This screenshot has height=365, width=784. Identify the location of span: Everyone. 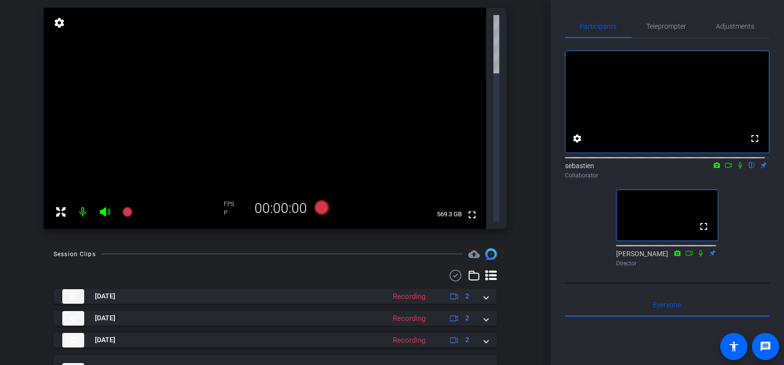
(667, 305).